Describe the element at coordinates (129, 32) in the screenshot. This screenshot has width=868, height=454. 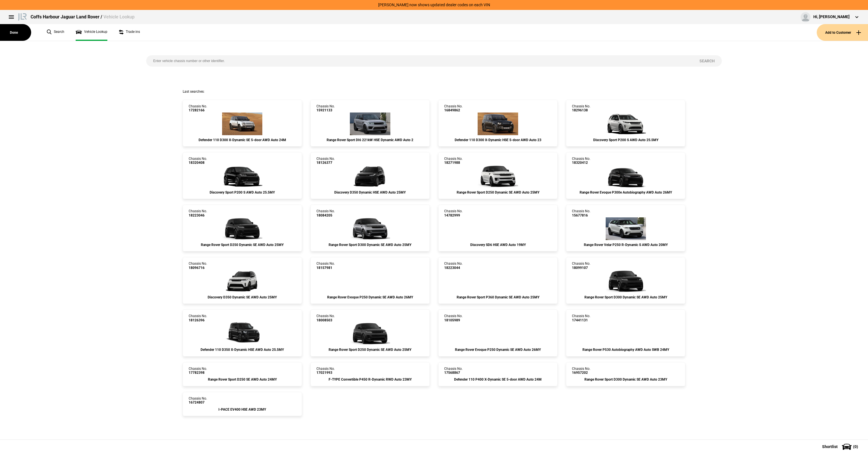
I see `a: Trade ins` at that location.